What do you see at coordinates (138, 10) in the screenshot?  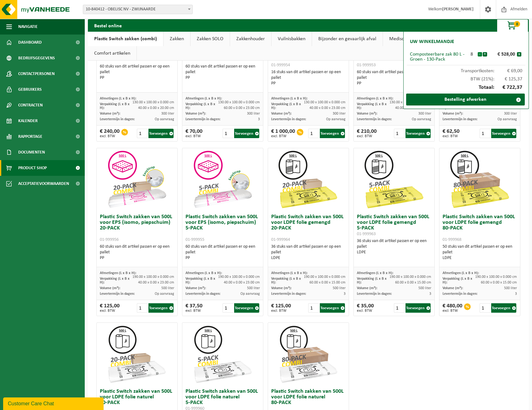 I see `span: 10-840412 - OBELISC NV - ZWIJNAARDE` at bounding box center [138, 10].